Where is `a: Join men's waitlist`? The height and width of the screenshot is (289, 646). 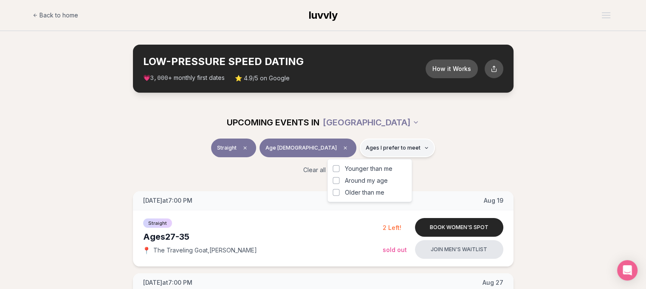 a: Join men's waitlist is located at coordinates (459, 249).